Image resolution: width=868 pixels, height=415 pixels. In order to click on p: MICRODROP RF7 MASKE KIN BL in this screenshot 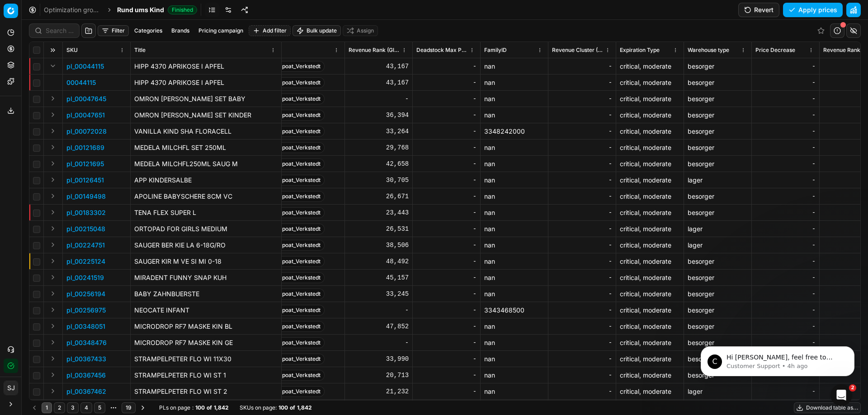, I will do `click(206, 327)`.